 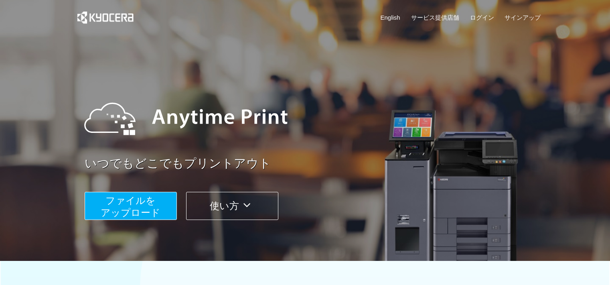 I want to click on a: いつでもどこでもプリントアウト, so click(x=315, y=163).